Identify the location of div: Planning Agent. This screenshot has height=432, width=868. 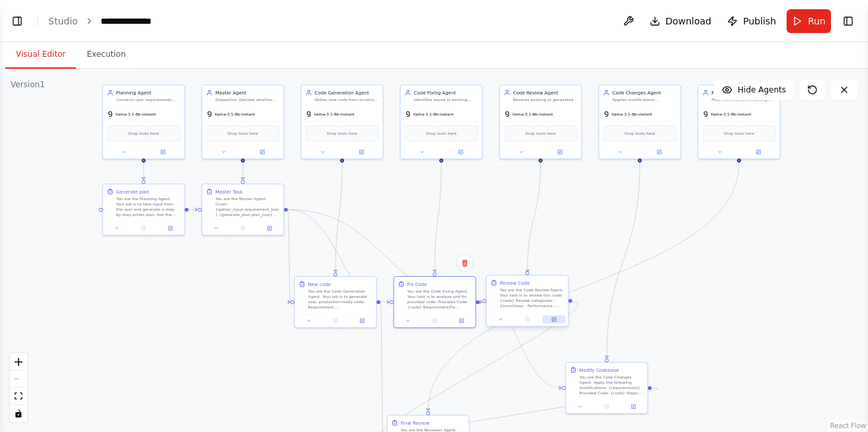
(148, 92).